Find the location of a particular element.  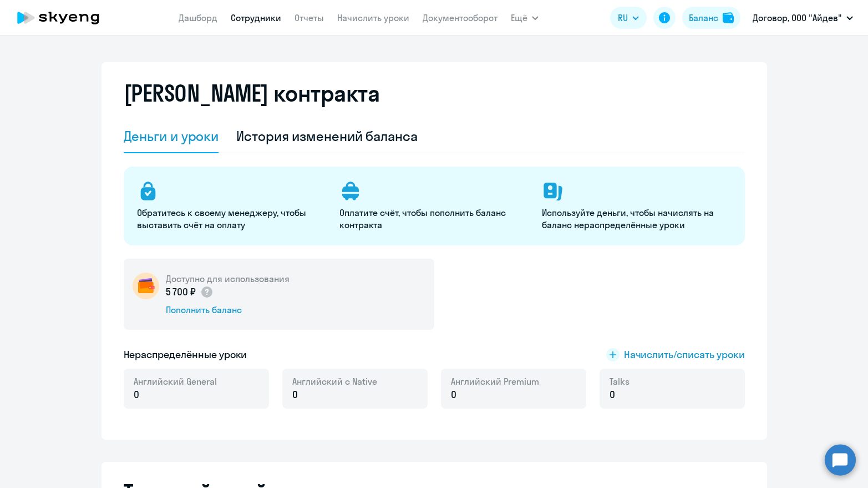

p: Обратитесь к своему менеджеру, чтобы выставить счёт на оплату is located at coordinates (231, 219).